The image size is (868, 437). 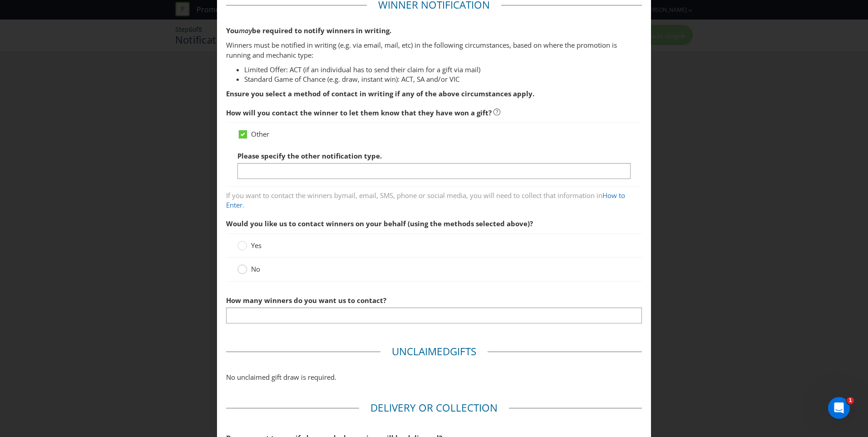 I want to click on span: You, so click(x=233, y=30).